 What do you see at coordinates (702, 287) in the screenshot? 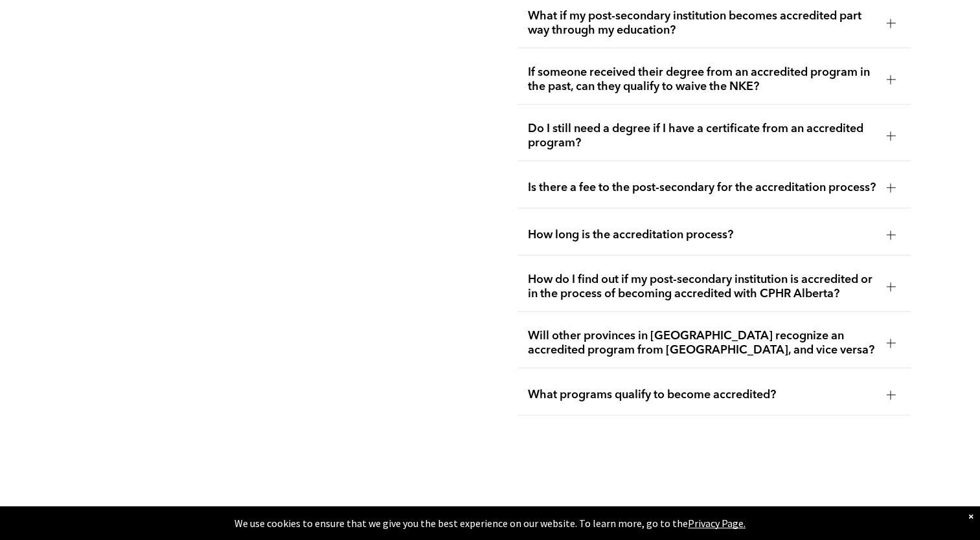
I see `span: How do I find out if my post-secondary institution is accredited or in the process of becoming ac...` at bounding box center [702, 287].